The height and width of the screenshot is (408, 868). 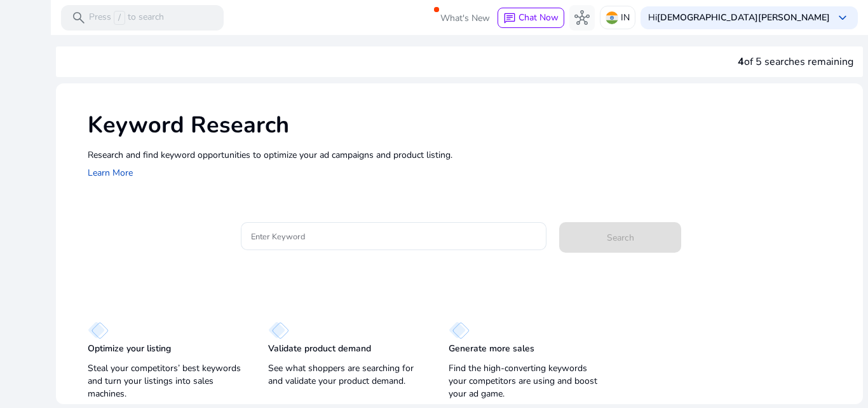 I want to click on span: hub, so click(x=582, y=18).